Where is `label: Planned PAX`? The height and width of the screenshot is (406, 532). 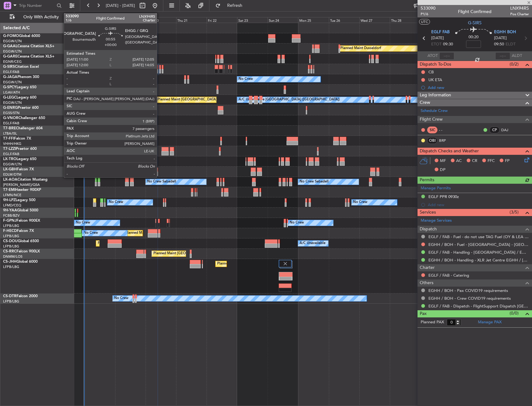 label: Planned PAX is located at coordinates (432, 322).